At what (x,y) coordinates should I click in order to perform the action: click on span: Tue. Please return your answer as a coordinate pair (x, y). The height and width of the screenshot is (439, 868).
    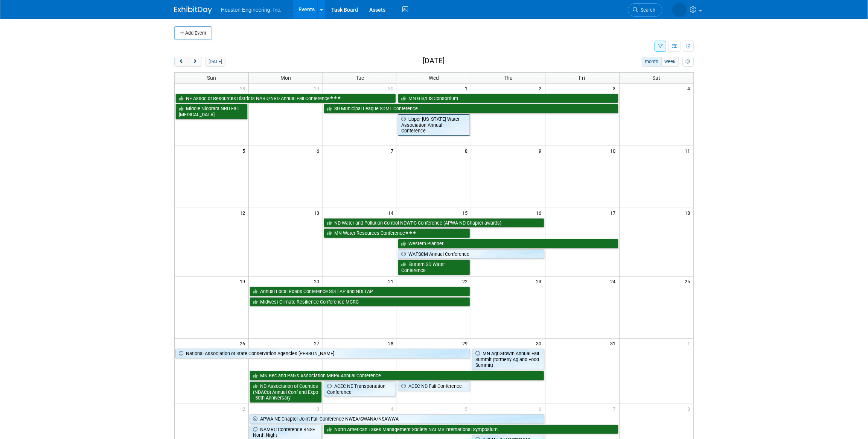
    Looking at the image, I should click on (360, 78).